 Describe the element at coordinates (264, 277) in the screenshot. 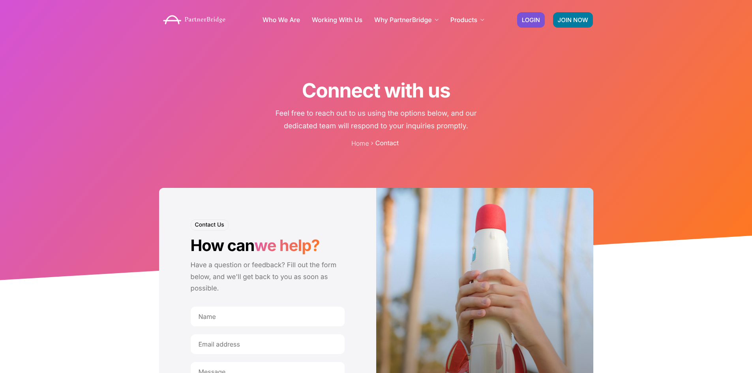

I see `p: Have a question or feedback? Fill out the form below, and we'll get back to you as soon as possible.` at that location.